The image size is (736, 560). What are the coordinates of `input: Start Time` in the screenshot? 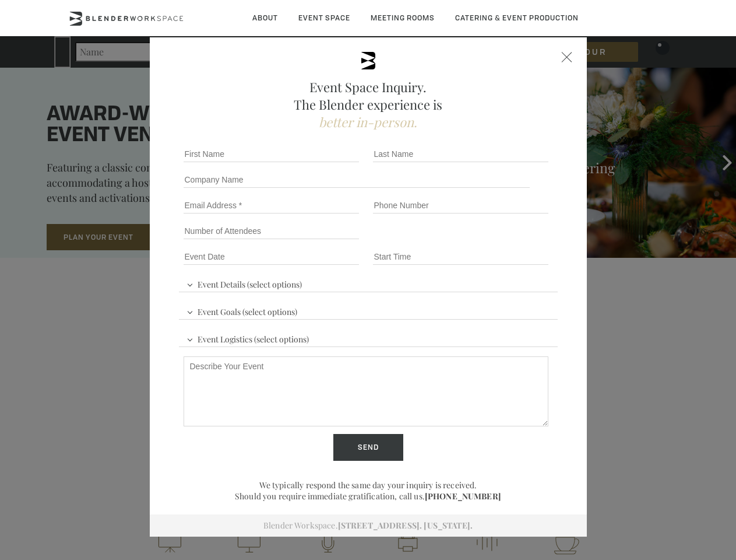 It's located at (460, 257).